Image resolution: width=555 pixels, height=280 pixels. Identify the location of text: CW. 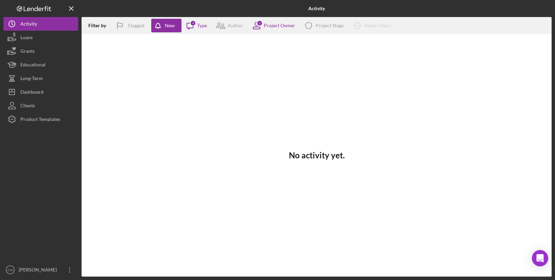
(10, 269).